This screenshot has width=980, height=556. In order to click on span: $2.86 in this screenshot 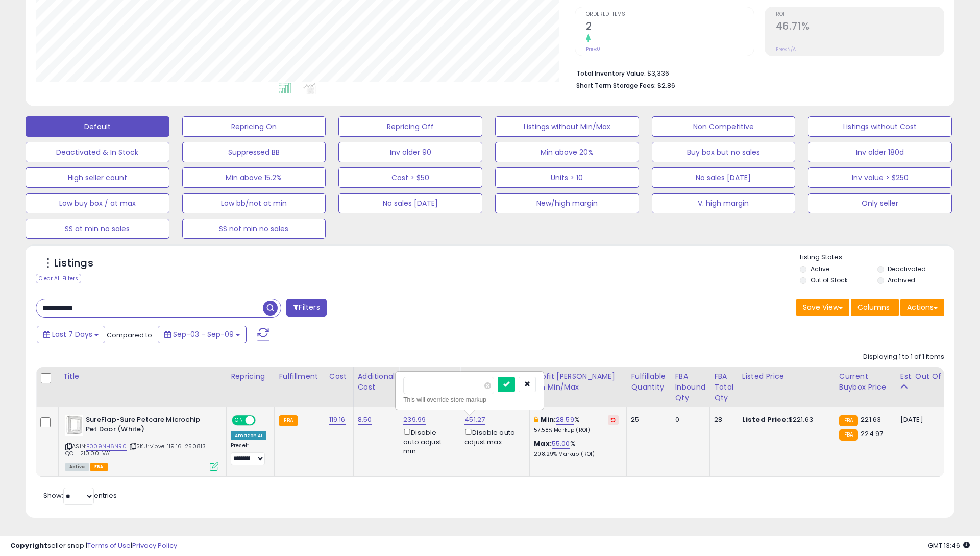, I will do `click(666, 85)`.